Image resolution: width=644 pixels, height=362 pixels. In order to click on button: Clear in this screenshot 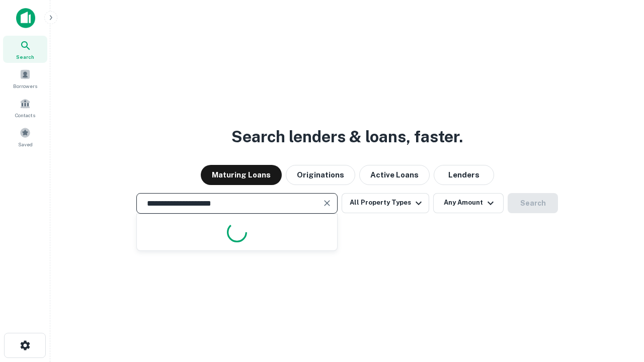, I will do `click(327, 203)`.